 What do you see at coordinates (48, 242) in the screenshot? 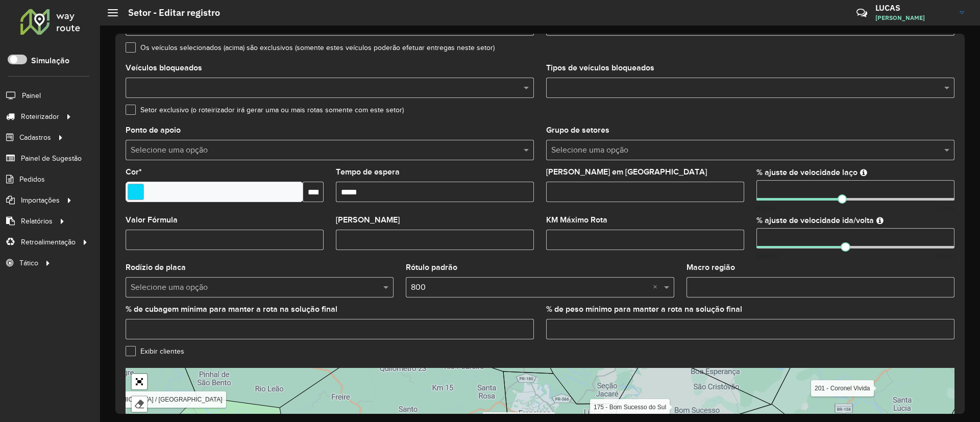
I see `span: Retroalimentação` at bounding box center [48, 242].